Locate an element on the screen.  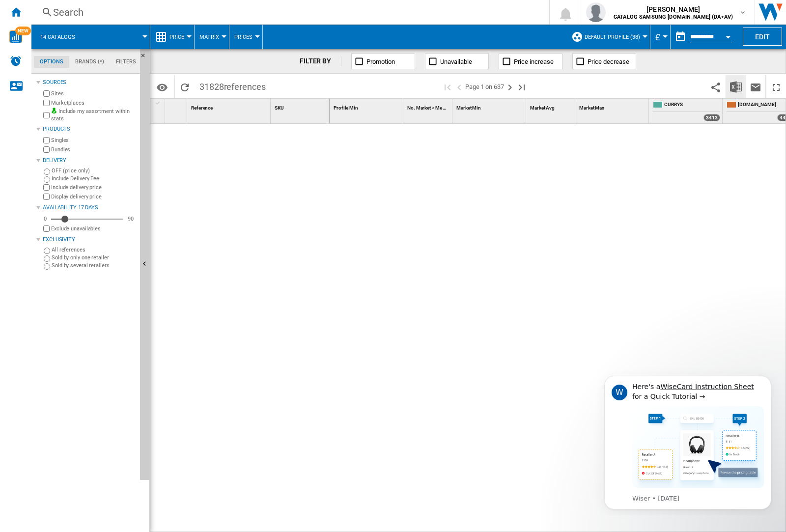
button: Promotion is located at coordinates (383, 61).